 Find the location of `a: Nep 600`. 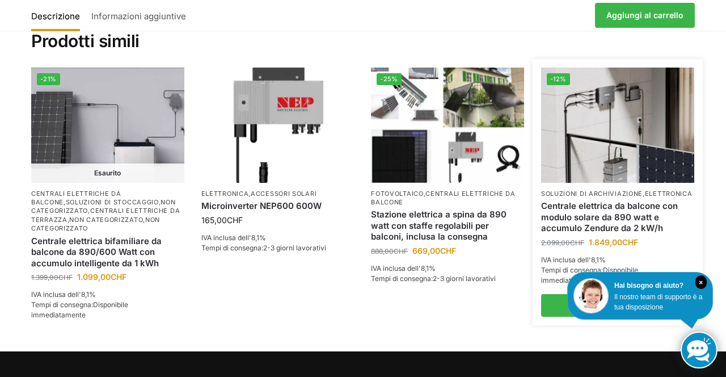

a: Nep 600 is located at coordinates (278, 125).